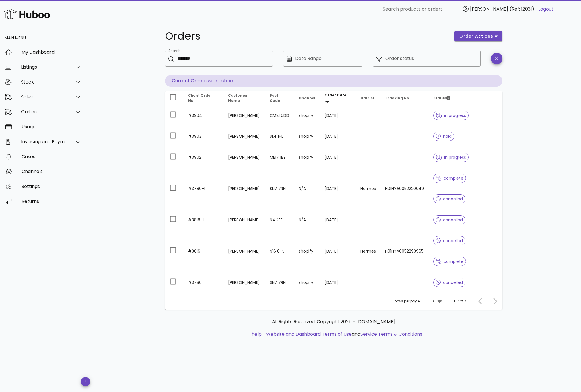 The width and height of the screenshot is (581, 392). Describe the element at coordinates (51, 171) in the screenshot. I see `div: Channels` at that location.